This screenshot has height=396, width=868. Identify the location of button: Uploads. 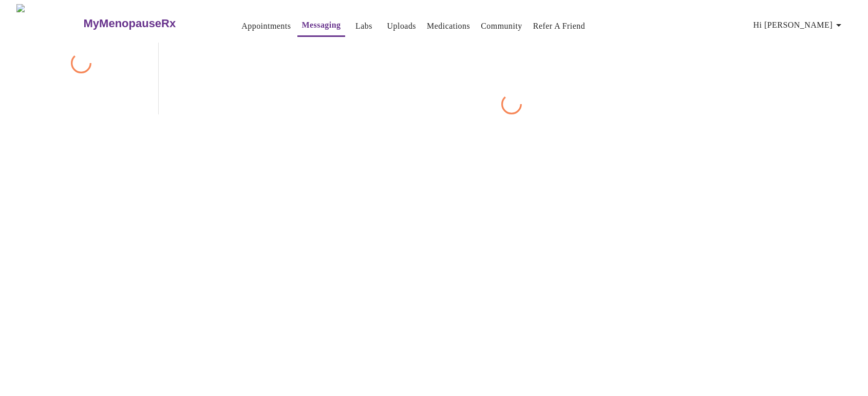
(401, 26).